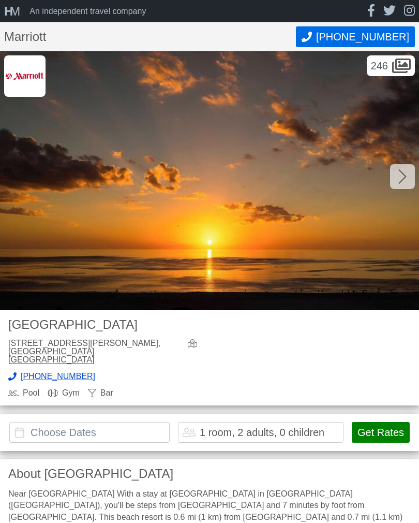 The height and width of the screenshot is (523, 419). What do you see at coordinates (14, 11) in the screenshot?
I see `a: HM` at bounding box center [14, 11].